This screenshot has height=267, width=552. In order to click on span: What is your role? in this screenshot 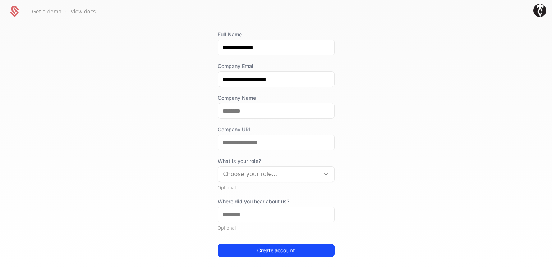, I will do `click(276, 161)`.